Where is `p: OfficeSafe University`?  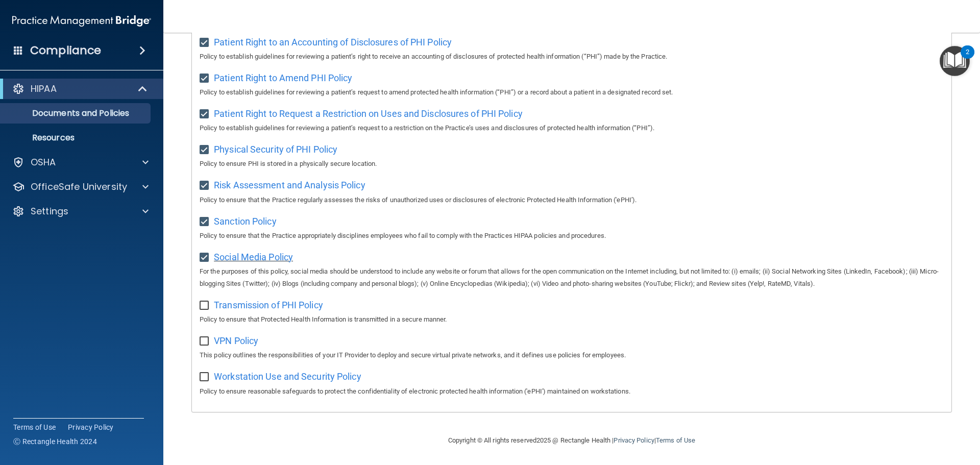
p: OfficeSafe University is located at coordinates (79, 187).